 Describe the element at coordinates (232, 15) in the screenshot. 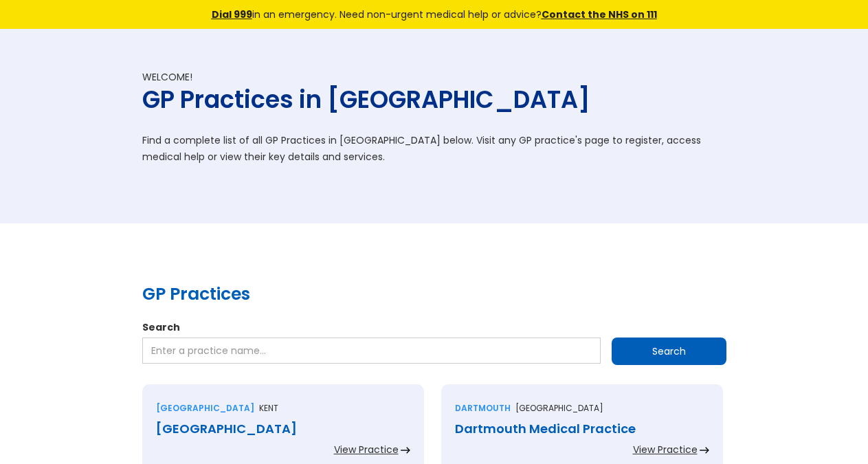

I see `a: Dial 999` at that location.